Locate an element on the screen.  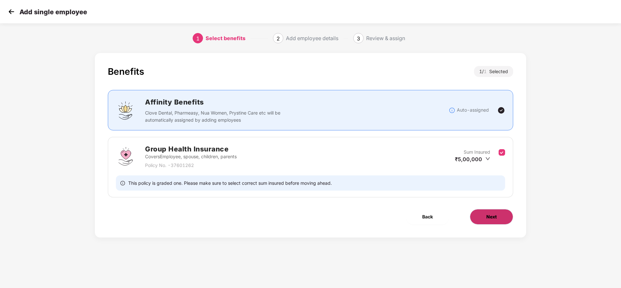
span: down is located at coordinates (488, 159).